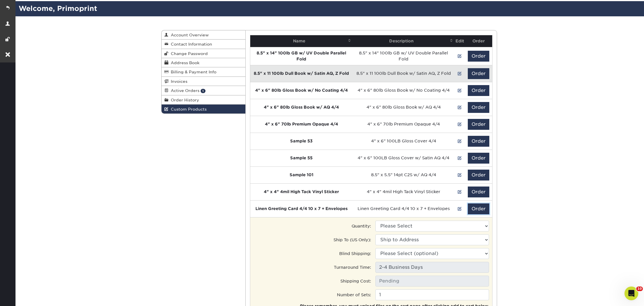  What do you see at coordinates (404, 91) in the screenshot?
I see `td: 4" x 6" 80lb Gloss Book w/ No Coating 4/4` at bounding box center [404, 91].